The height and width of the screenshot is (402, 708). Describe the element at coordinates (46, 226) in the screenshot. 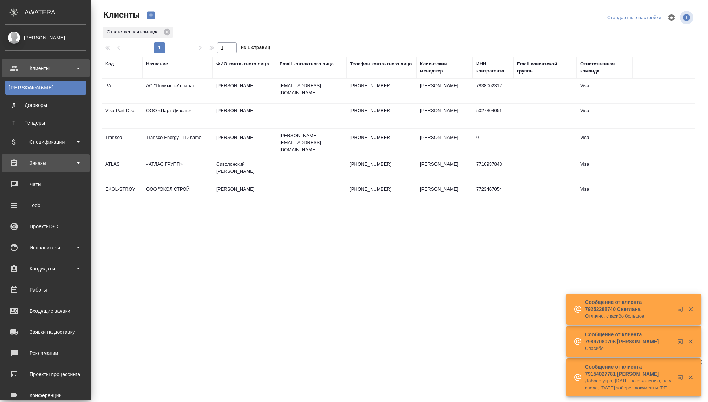

I see `a: Проекты SC` at that location.